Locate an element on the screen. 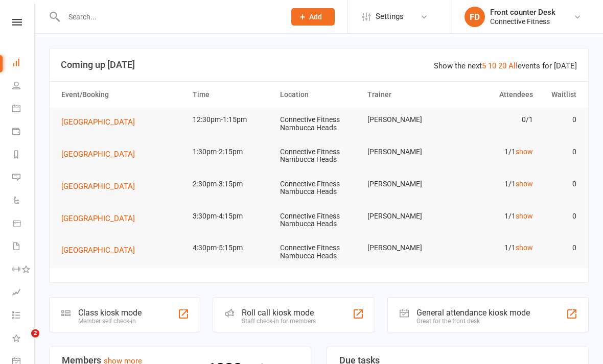 This screenshot has height=364, width=603. a: Product Sales is located at coordinates (24, 224).